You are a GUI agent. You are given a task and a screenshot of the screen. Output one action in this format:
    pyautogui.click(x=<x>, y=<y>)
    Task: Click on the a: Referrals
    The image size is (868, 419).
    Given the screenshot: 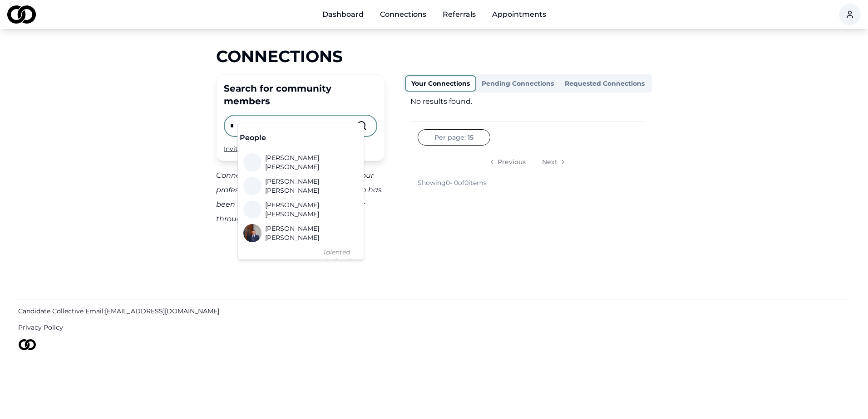 What is the action you would take?
    pyautogui.click(x=459, y=14)
    